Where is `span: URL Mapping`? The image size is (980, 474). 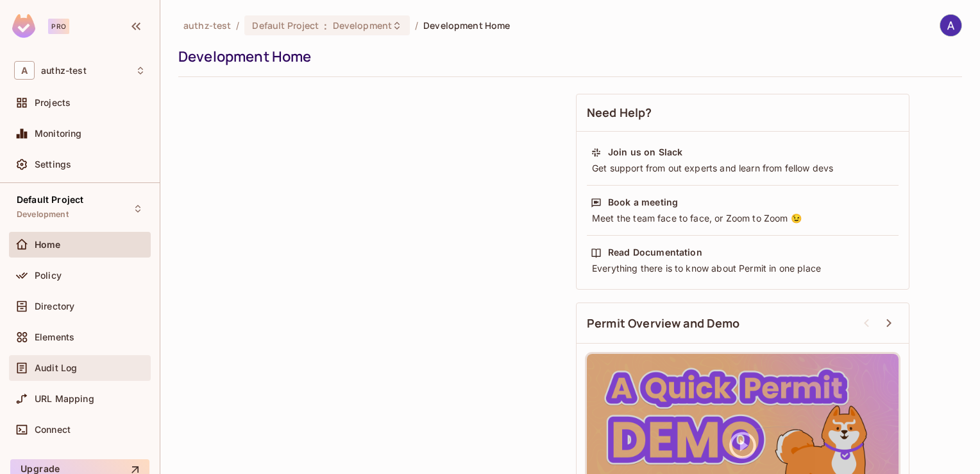
span: URL Mapping is located at coordinates (64, 399).